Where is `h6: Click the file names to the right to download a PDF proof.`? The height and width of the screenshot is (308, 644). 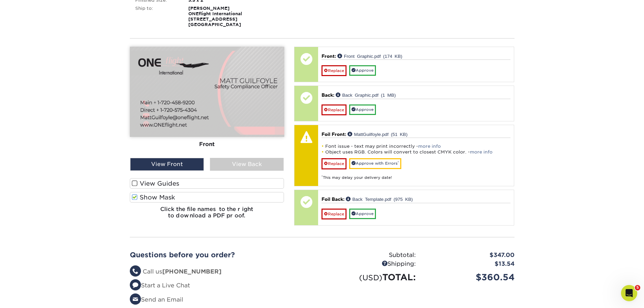 h6: Click the file names to the right to download a PDF proof. is located at coordinates (207, 215).